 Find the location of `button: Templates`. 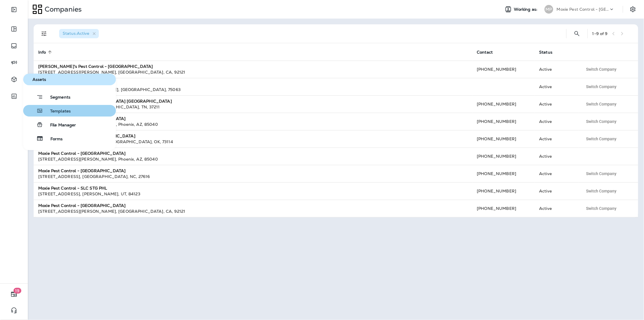

button: Templates is located at coordinates (70, 111).